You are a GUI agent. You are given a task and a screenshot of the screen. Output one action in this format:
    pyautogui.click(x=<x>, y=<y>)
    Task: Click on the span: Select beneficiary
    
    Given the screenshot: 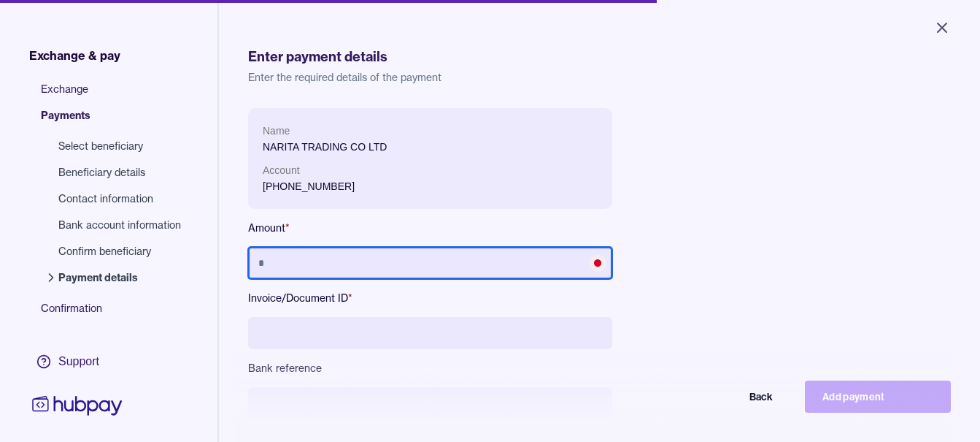 What is the action you would take?
    pyautogui.click(x=120, y=146)
    